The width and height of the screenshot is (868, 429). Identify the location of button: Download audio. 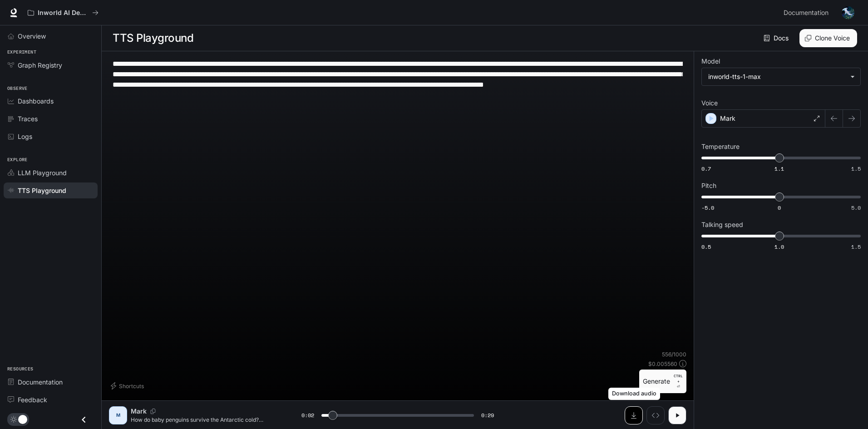
(633, 415).